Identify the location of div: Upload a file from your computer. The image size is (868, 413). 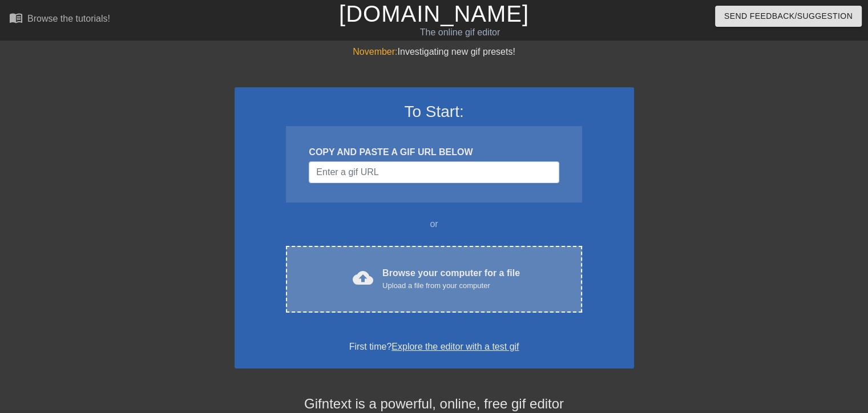
(451, 286).